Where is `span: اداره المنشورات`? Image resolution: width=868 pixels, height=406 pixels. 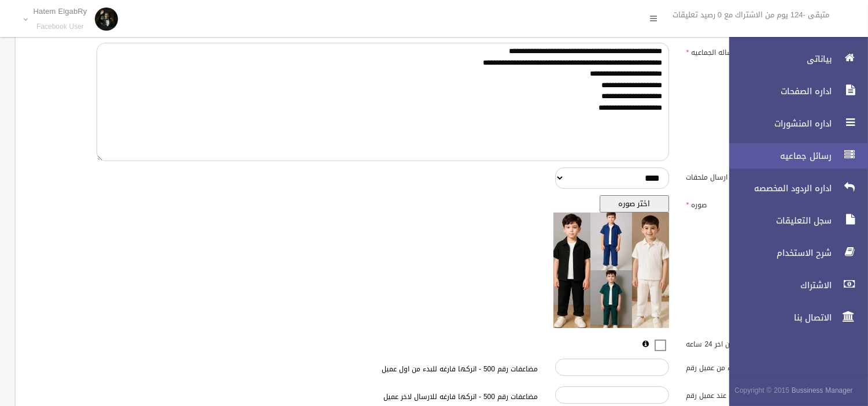
span: اداره المنشورات is located at coordinates (777, 124).